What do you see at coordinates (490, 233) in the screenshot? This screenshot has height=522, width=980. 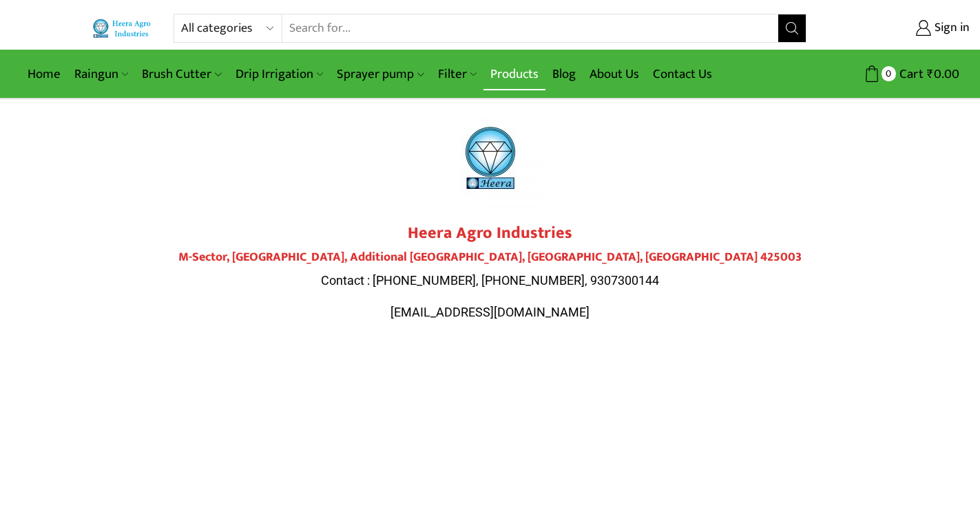 I see `strong: Heera Agro Industries` at bounding box center [490, 233].